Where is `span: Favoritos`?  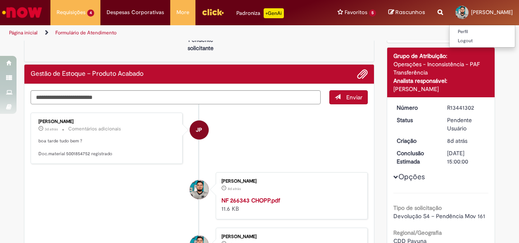 span: Favoritos is located at coordinates (356, 12).